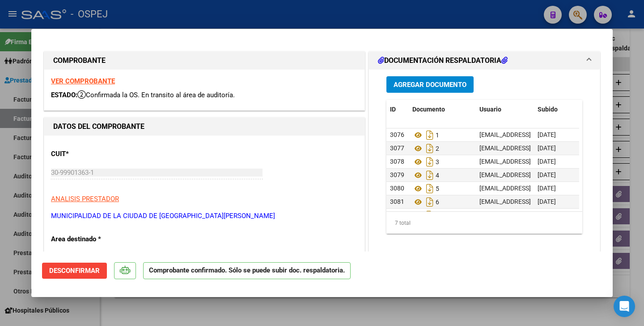 This screenshot has height=326, width=644. What do you see at coordinates (393, 109) in the screenshot?
I see `span: ID` at bounding box center [393, 109].